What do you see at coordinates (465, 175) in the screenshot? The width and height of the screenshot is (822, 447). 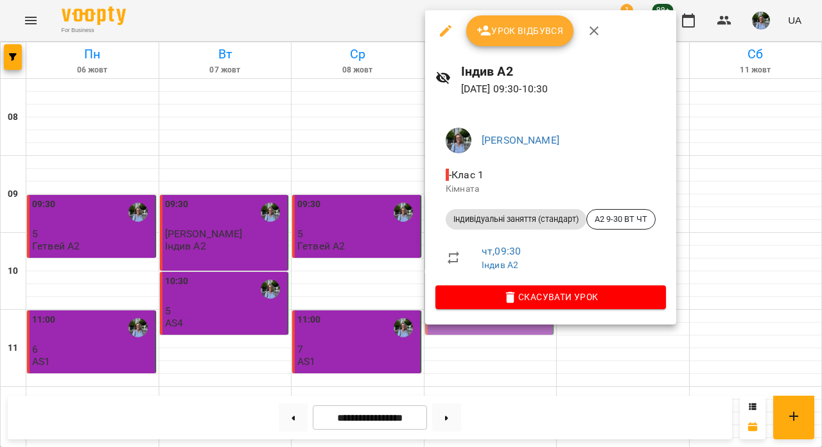 I see `span: - Клас 1` at bounding box center [465, 175].